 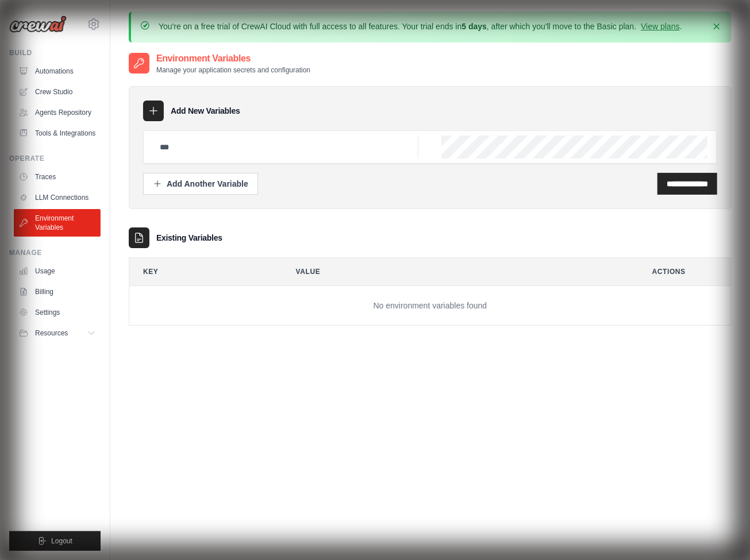 What do you see at coordinates (660, 26) in the screenshot?
I see `a: View plans` at bounding box center [660, 26].